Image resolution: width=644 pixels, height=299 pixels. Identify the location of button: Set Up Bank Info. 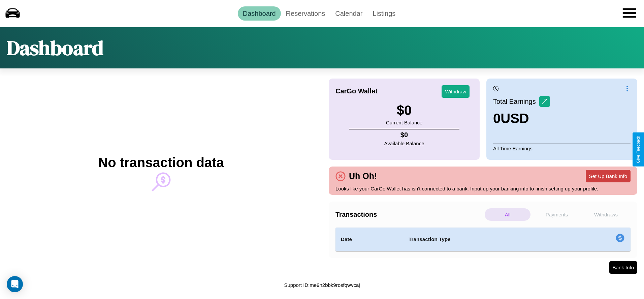
(608, 176).